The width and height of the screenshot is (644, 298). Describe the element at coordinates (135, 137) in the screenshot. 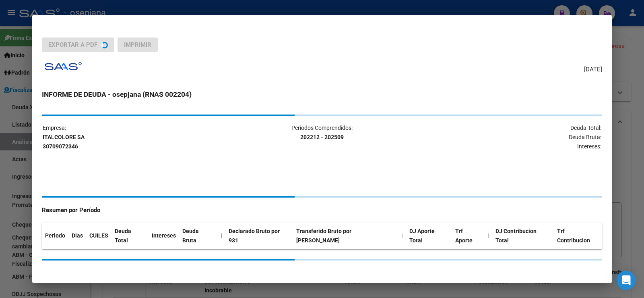

I see `p: Empresa:` at that location.